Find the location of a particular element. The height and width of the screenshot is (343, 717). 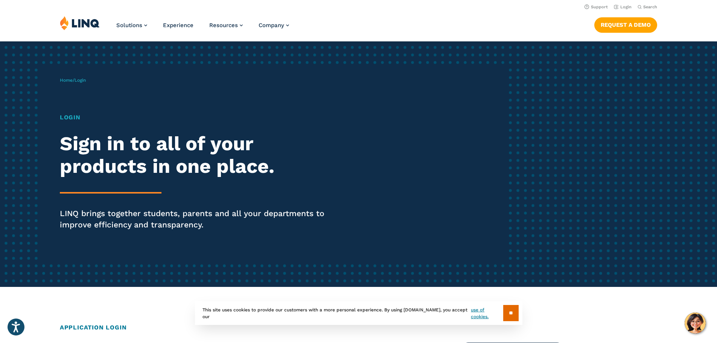

img: LINQ | K‑12 Software is located at coordinates (80, 23).